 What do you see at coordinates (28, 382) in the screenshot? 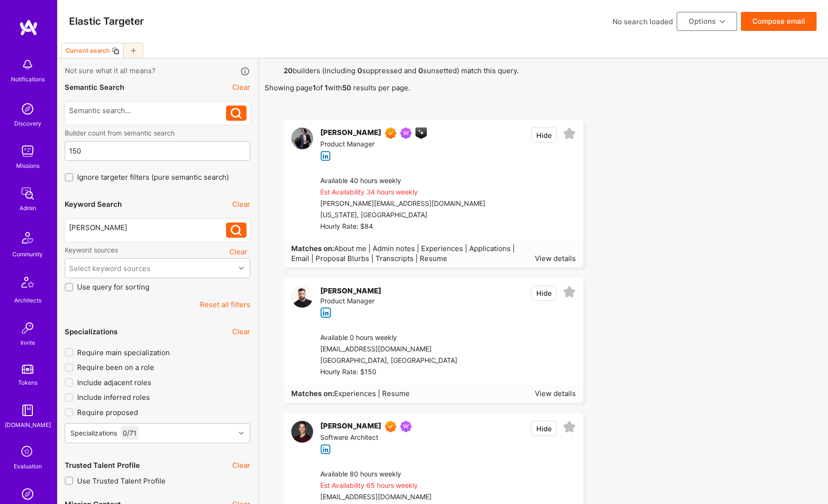
I see `div: Tokens` at bounding box center [28, 382].